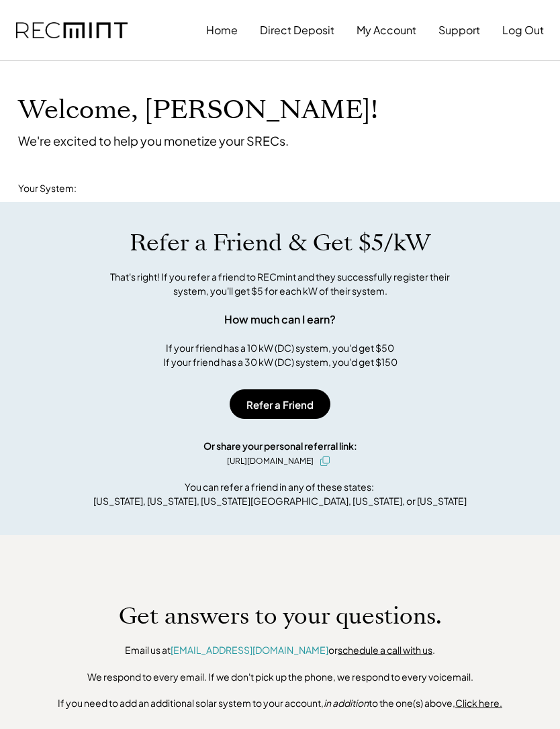  Describe the element at coordinates (280, 284) in the screenshot. I see `div: That's right! If you refer a friend to RECmint and they successfully register their system, you'l...` at that location.